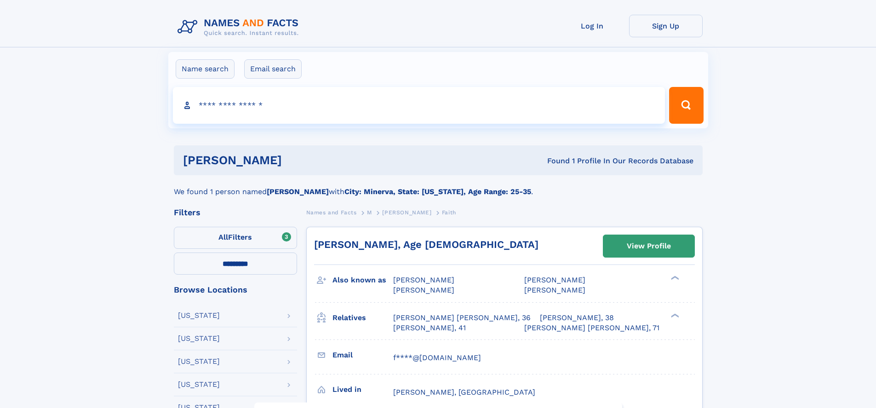  What do you see at coordinates (686, 105) in the screenshot?
I see `button: Search Button` at bounding box center [686, 105].